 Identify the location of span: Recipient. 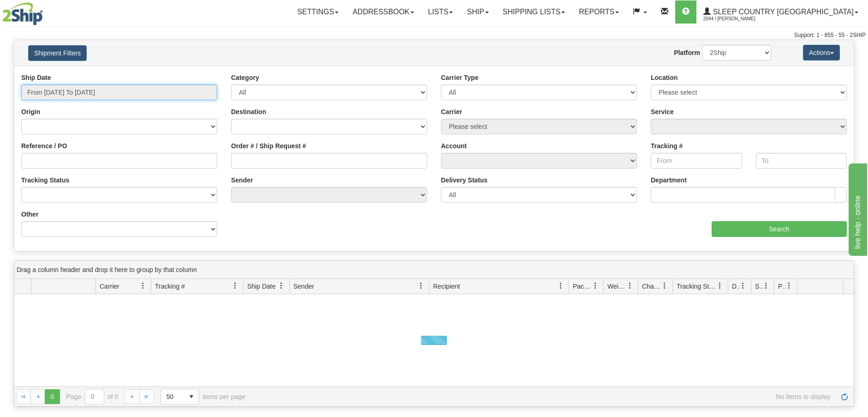
(447, 286).